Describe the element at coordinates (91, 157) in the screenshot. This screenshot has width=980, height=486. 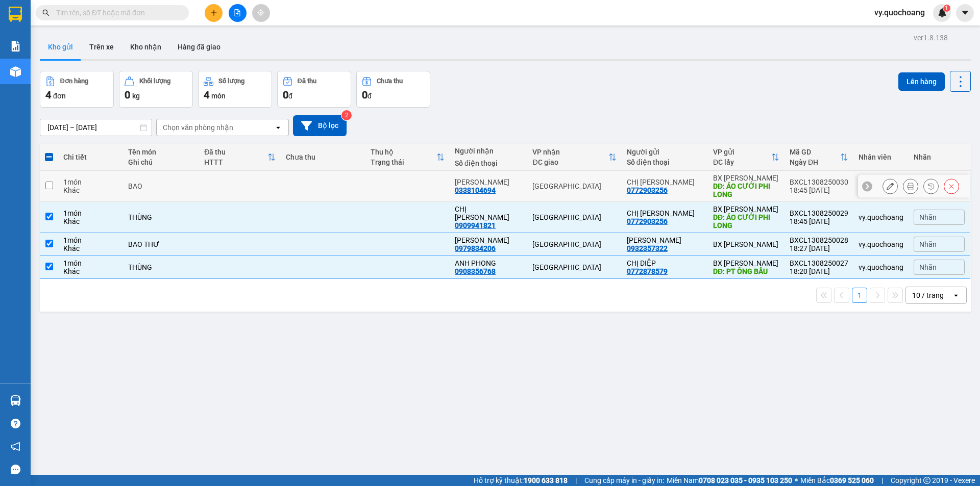
I see `div: Chi tiết` at that location.